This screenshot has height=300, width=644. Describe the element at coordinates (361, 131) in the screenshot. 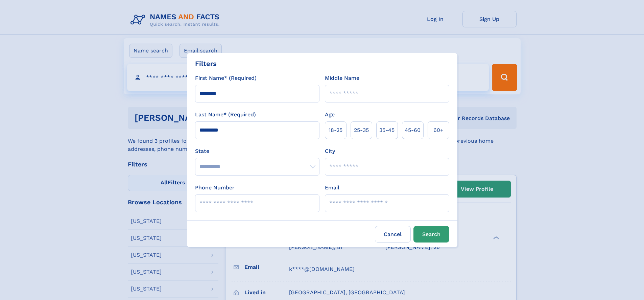

I see `span: 25‑35` at that location.